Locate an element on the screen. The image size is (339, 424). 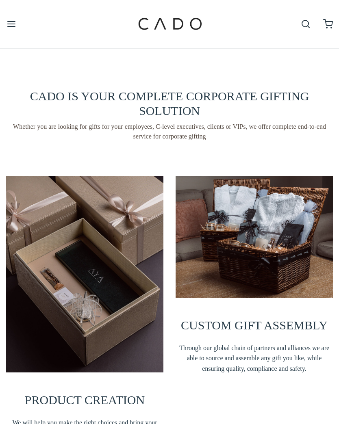
button: Open search bar is located at coordinates (305, 24).